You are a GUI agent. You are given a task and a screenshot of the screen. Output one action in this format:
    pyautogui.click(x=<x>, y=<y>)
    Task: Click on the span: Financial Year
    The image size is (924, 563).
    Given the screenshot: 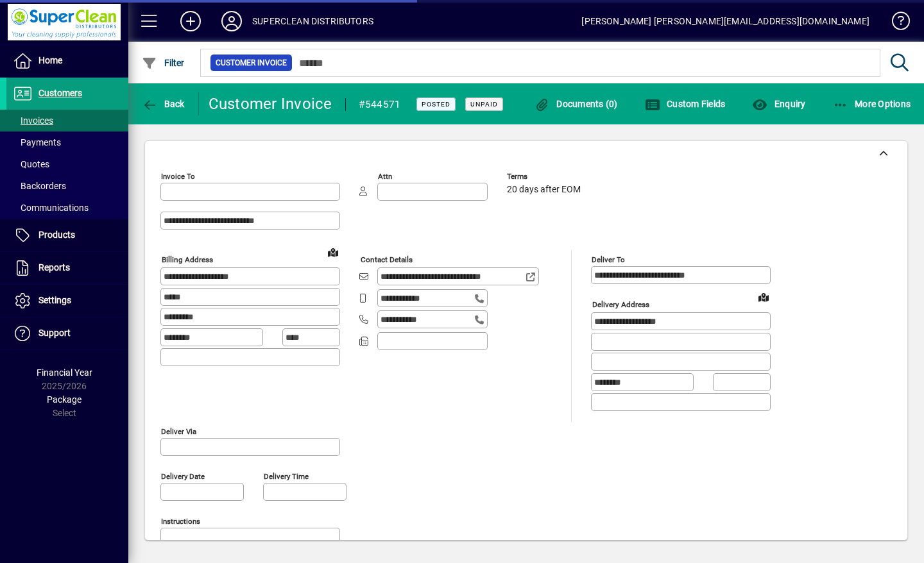 What is the action you would take?
    pyautogui.click(x=64, y=373)
    